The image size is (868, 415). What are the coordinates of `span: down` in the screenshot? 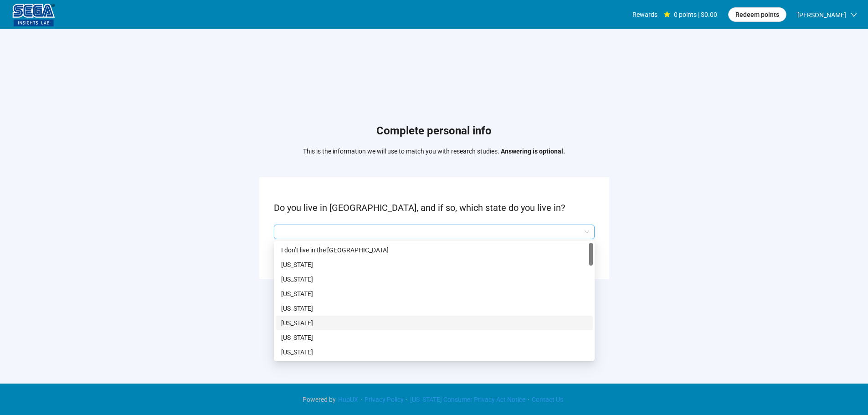 It's located at (854, 15).